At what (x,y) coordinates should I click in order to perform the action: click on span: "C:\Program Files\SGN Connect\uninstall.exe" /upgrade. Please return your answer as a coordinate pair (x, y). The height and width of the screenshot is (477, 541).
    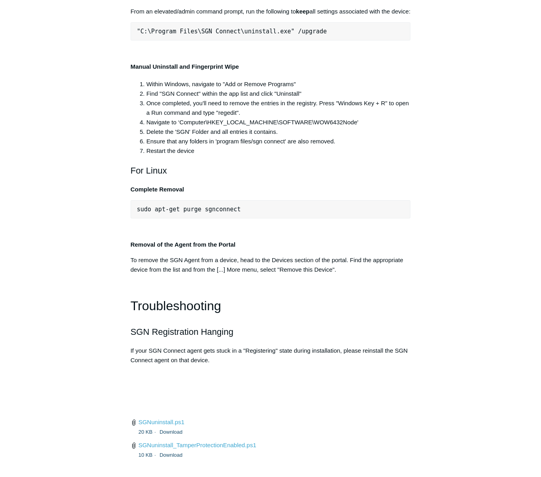
    Looking at the image, I should click on (232, 31).